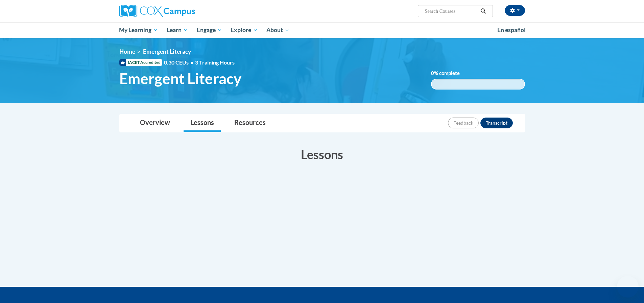 The width and height of the screenshot is (644, 303). Describe the element at coordinates (244, 30) in the screenshot. I see `a: Explore` at that location.